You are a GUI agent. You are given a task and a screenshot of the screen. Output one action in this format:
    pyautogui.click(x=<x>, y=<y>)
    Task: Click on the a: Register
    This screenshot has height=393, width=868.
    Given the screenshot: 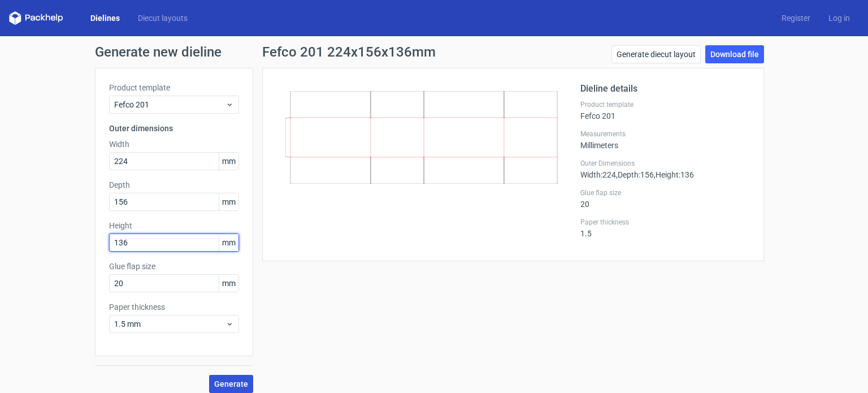 What is the action you would take?
    pyautogui.click(x=795, y=18)
    